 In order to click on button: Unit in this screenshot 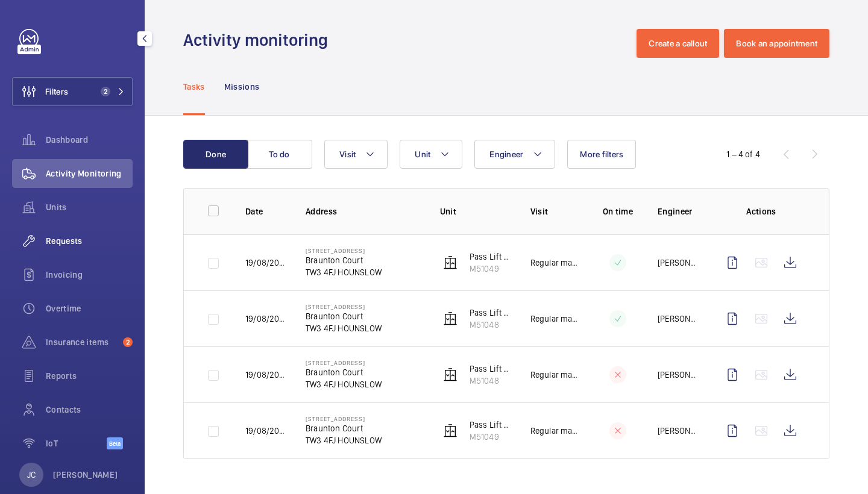, I will do `click(431, 154)`.